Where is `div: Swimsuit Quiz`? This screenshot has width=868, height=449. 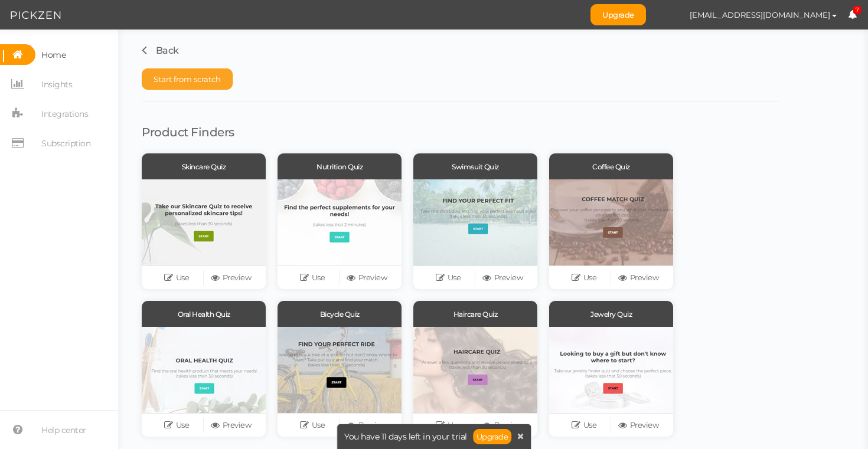 div: Swimsuit Quiz is located at coordinates (475, 166).